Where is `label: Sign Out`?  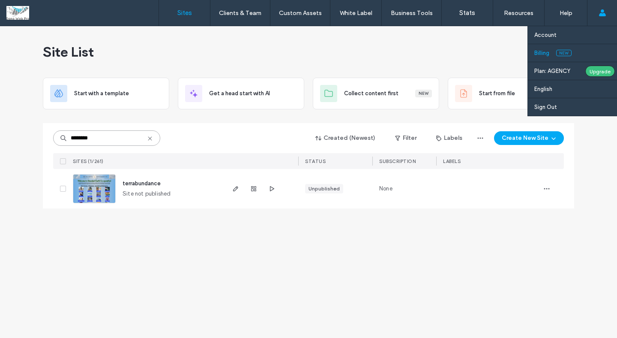
label: Sign Out is located at coordinates (545, 107).